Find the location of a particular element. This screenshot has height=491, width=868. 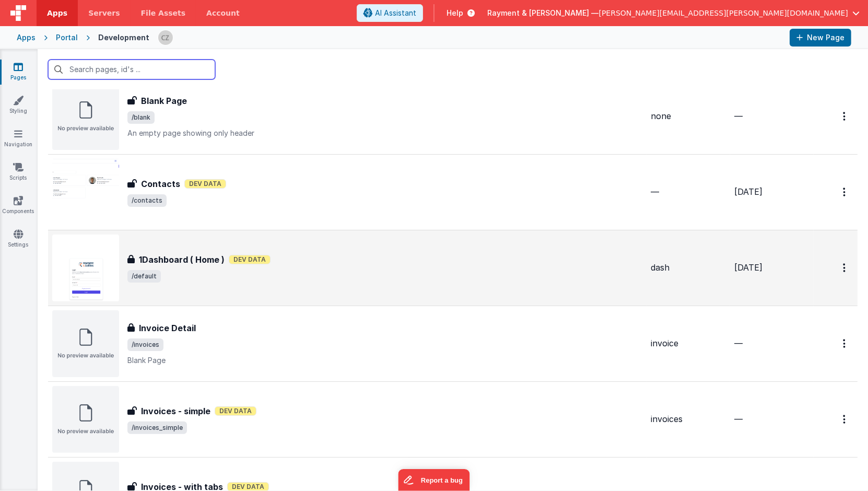

img: b4a104e37d07c2bfba7c0e0e4a273d04 is located at coordinates (166, 38).